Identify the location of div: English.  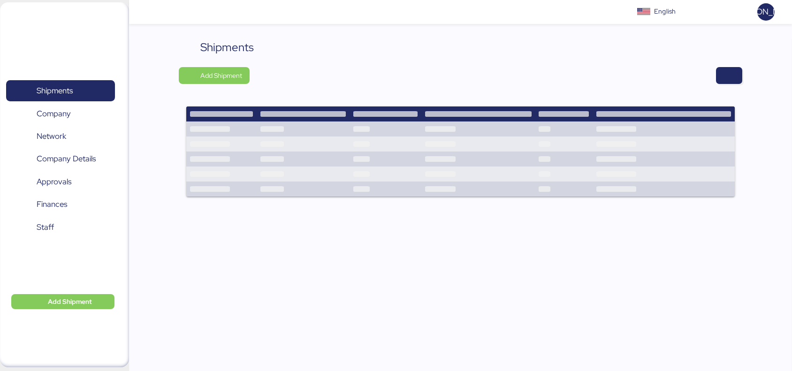
(665, 11).